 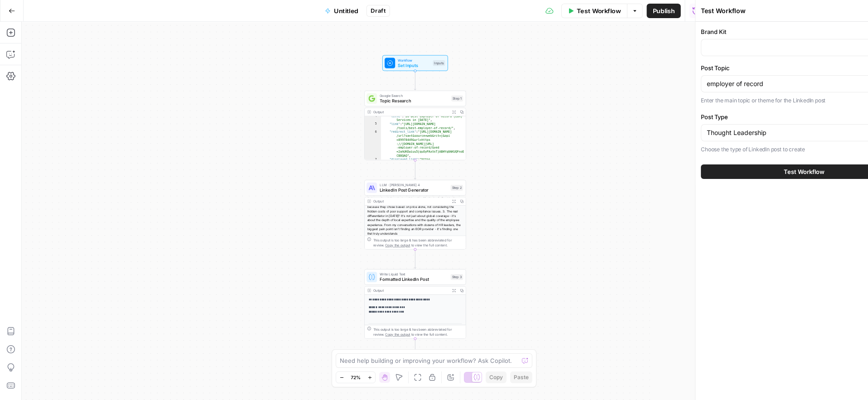 What do you see at coordinates (414, 95) in the screenshot?
I see `span: Google Search` at bounding box center [414, 95].